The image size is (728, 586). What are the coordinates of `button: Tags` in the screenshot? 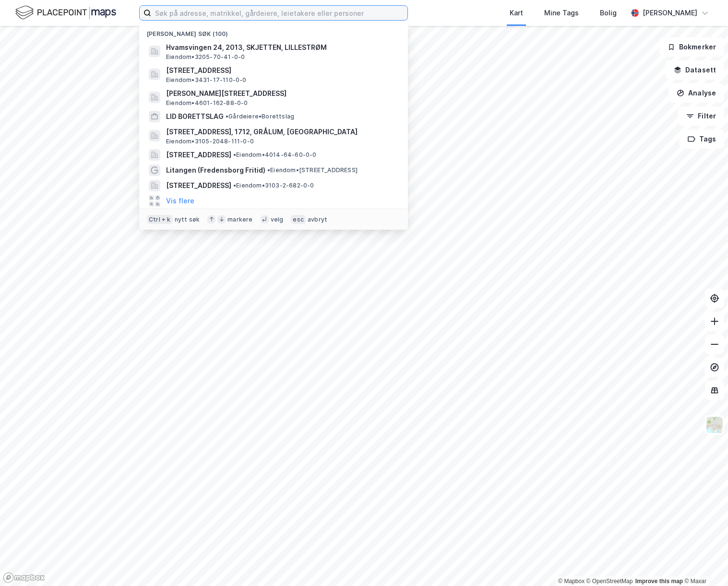 It's located at (701, 139).